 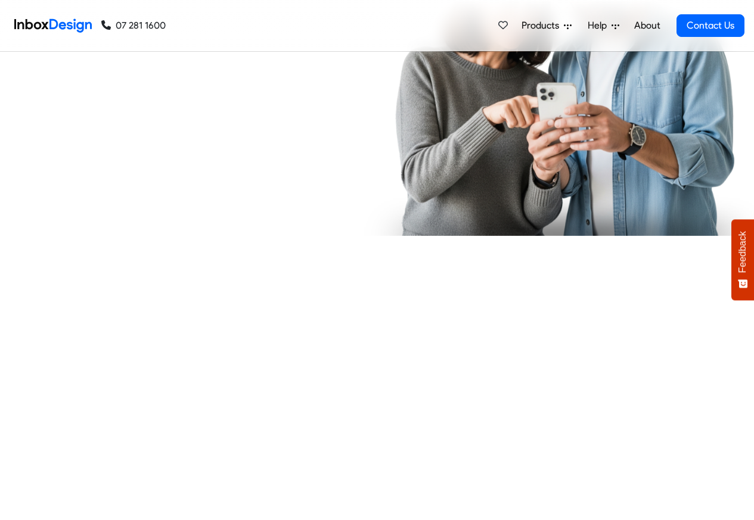 I want to click on a: Products, so click(x=547, y=26).